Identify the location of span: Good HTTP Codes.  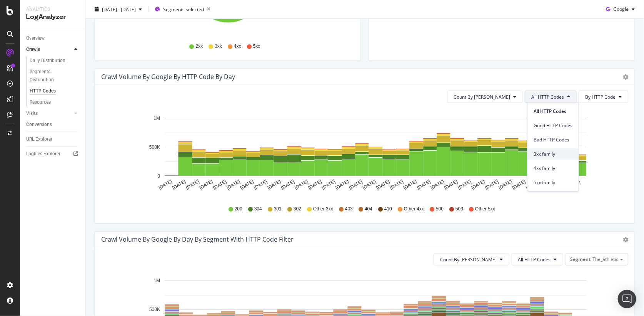
(553, 125).